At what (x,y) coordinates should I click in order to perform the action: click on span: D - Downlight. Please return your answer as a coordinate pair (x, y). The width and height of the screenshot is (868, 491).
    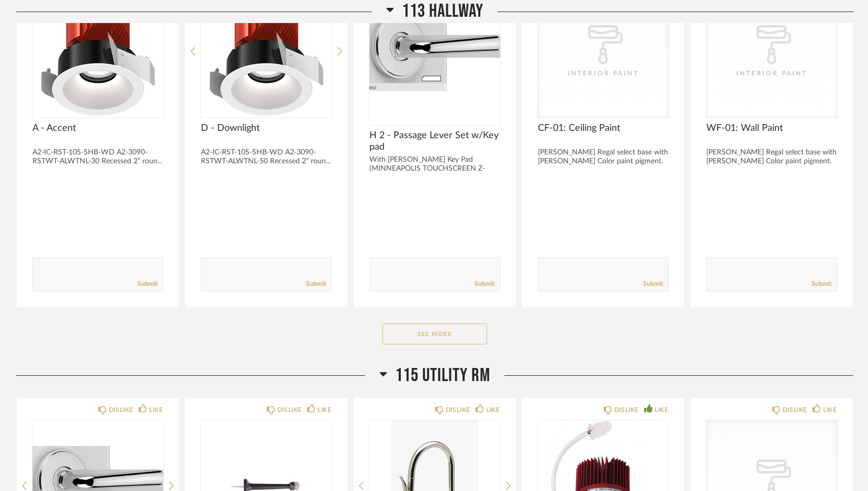
    Looking at the image, I should click on (267, 128).